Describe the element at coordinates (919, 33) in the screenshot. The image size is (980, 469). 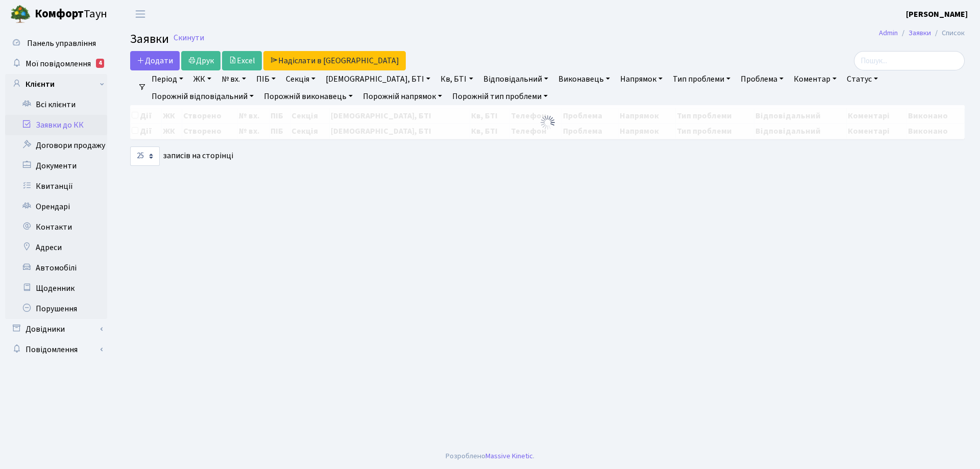
I see `a: Заявки` at that location.